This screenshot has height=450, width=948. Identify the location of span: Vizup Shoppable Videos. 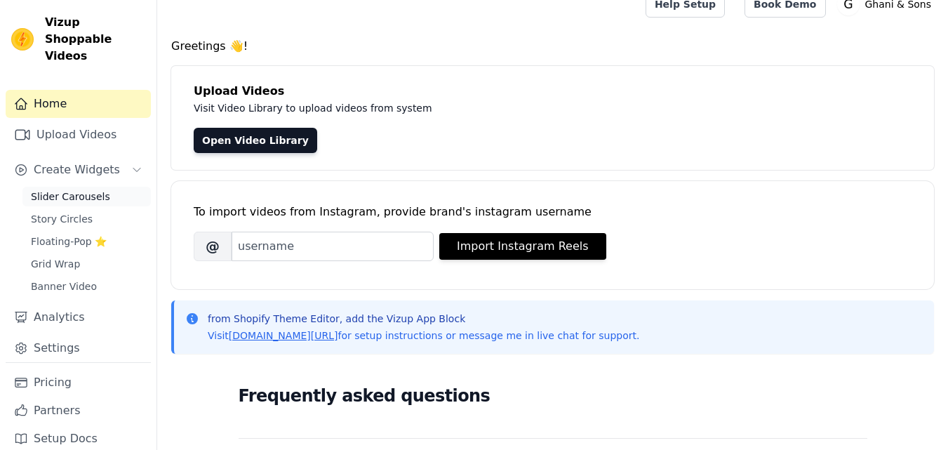
(95, 39).